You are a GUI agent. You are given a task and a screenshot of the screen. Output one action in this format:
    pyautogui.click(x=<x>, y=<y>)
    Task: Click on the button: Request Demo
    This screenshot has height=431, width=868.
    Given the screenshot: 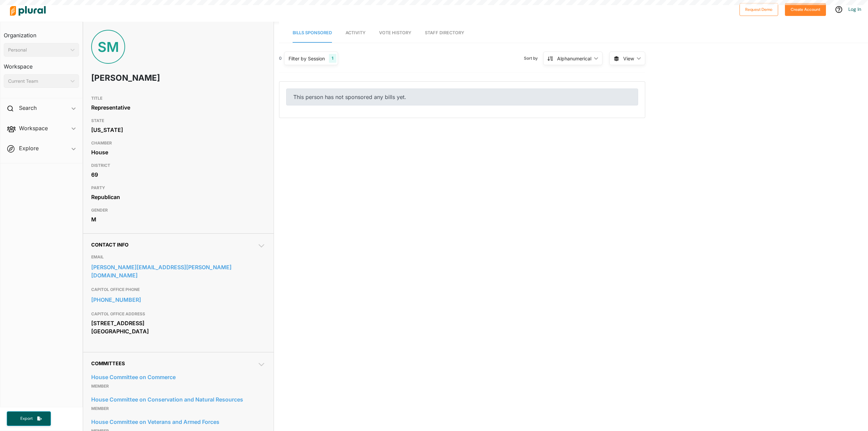 What is the action you would take?
    pyautogui.click(x=759, y=10)
    